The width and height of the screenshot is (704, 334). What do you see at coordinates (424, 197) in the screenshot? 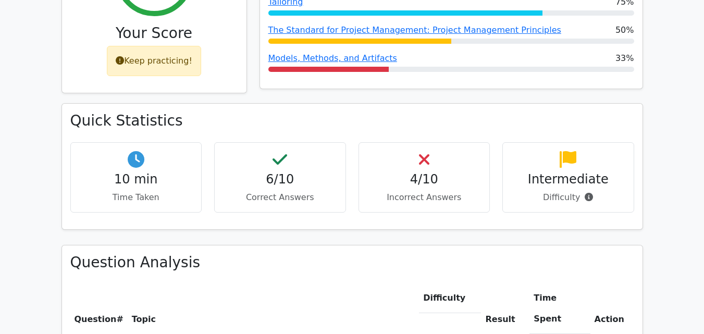
I see `p: Incorrect Answers` at bounding box center [424, 197].